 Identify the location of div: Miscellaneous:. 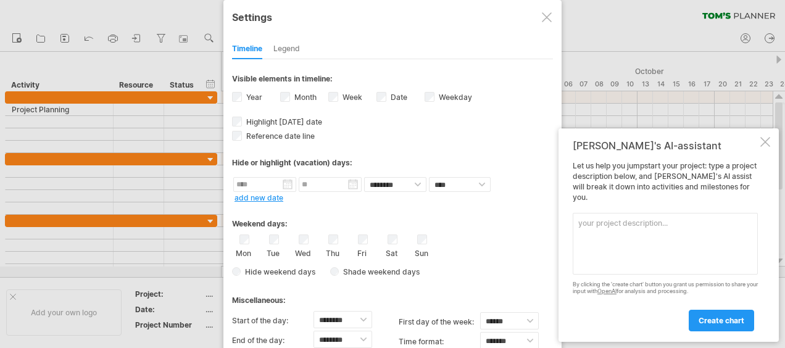
(393, 296).